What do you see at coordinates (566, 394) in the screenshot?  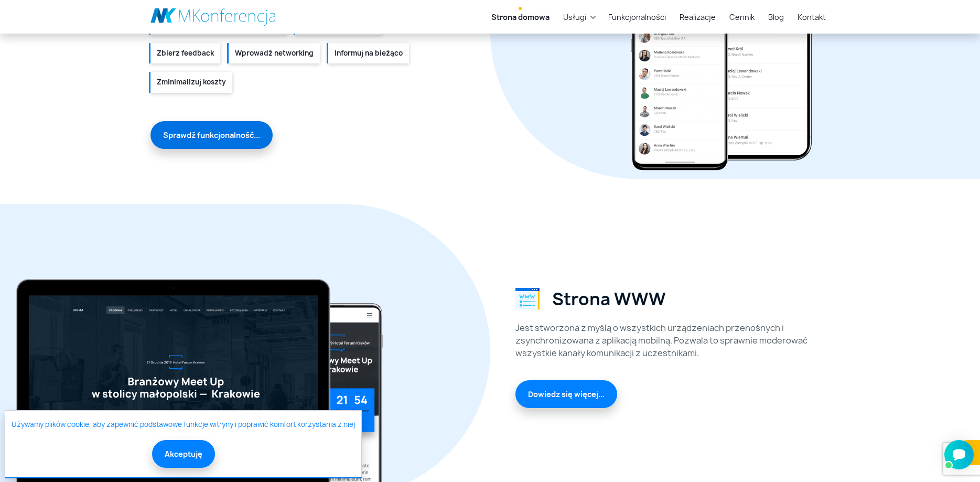 I see `a: Dowiedz się więcej...` at bounding box center [566, 394].